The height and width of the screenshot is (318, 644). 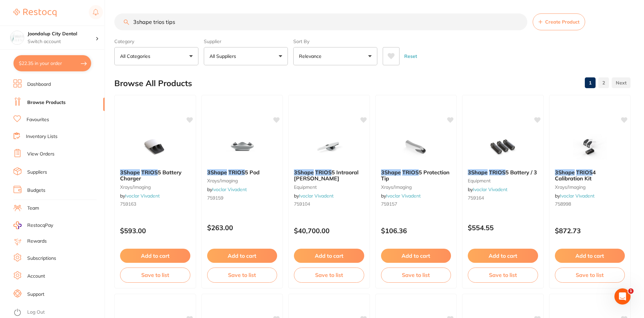 What do you see at coordinates (590, 83) in the screenshot?
I see `a: 1` at bounding box center [590, 83].